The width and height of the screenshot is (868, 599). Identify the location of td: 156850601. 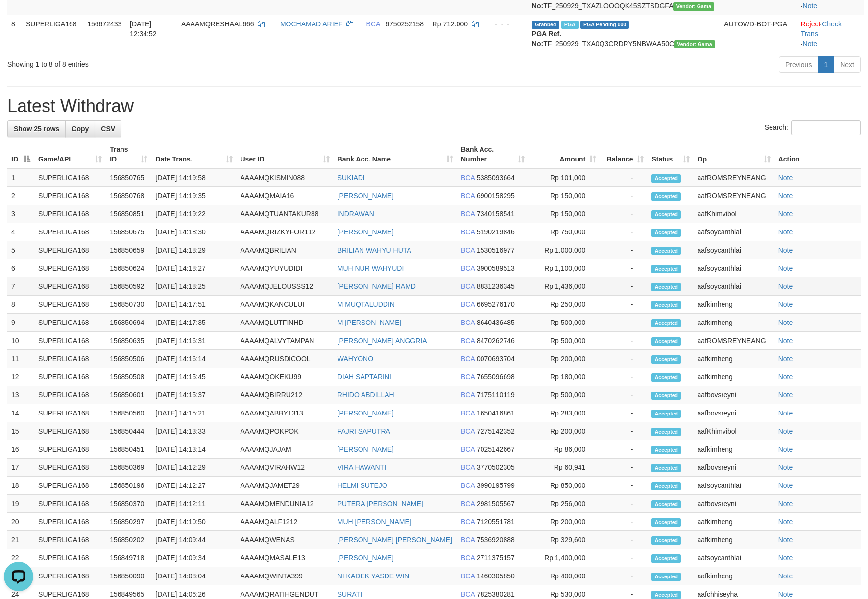
(128, 395).